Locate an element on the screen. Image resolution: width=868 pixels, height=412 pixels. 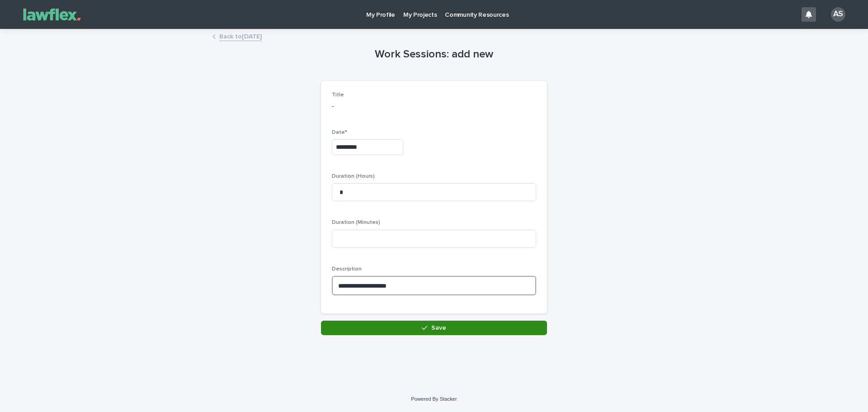
span: Duration (Hours) is located at coordinates (353, 176).